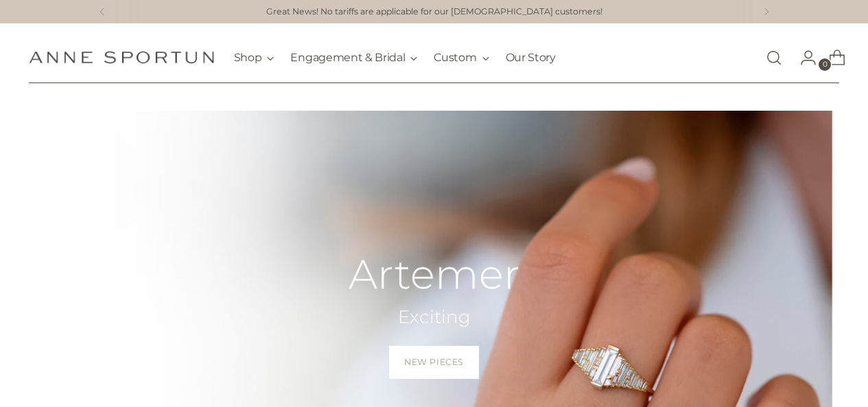 Image resolution: width=868 pixels, height=407 pixels. Describe the element at coordinates (434, 362) in the screenshot. I see `span: New Pieces` at that location.